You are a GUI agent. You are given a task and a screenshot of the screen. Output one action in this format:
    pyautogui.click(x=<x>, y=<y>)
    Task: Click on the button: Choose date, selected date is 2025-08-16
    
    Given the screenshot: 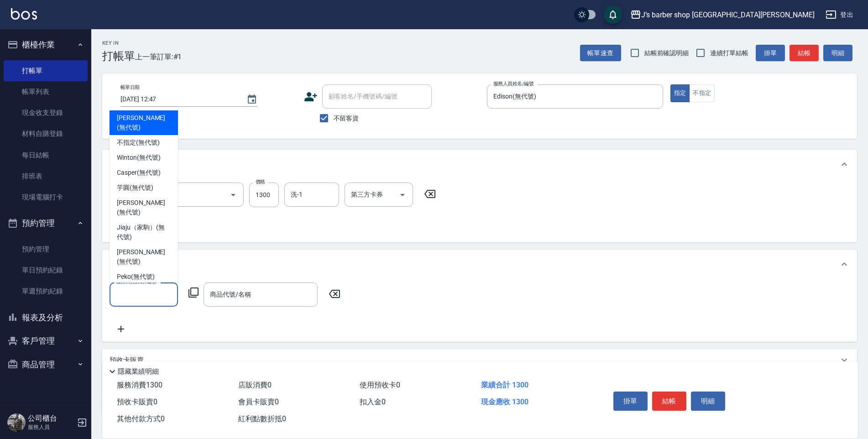 What is the action you would take?
    pyautogui.click(x=252, y=99)
    